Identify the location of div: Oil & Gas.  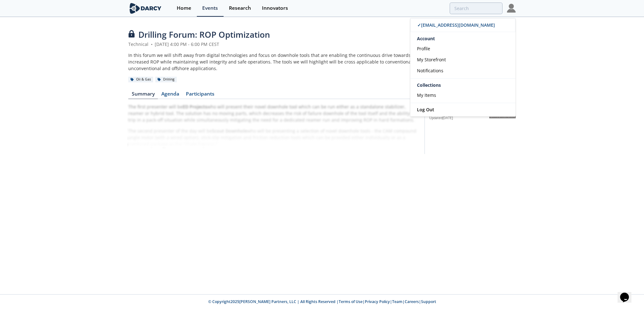
(141, 79).